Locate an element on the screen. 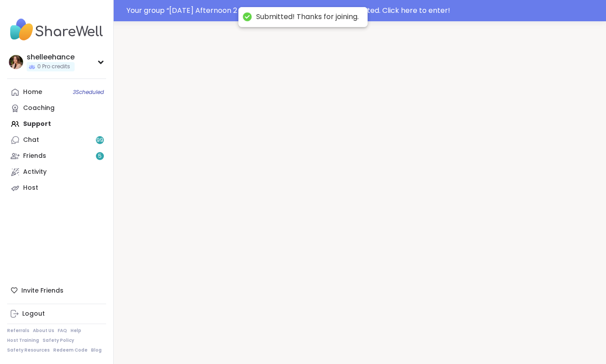 Image resolution: width=606 pixels, height=364 pixels. a: Blog is located at coordinates (96, 350).